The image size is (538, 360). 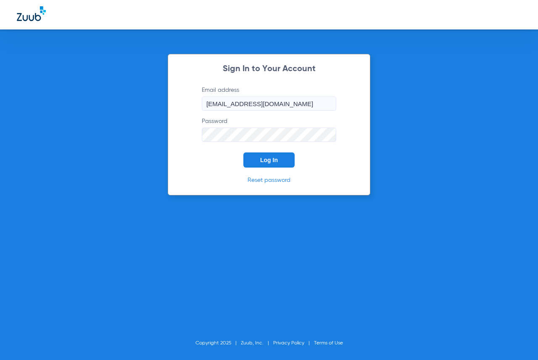 I want to click on img: Zuub Logo, so click(x=31, y=13).